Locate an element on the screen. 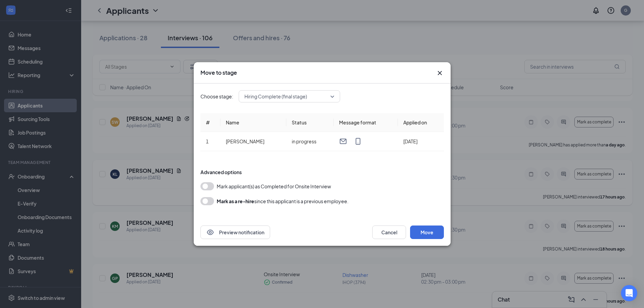 Image resolution: width=644 pixels, height=308 pixels. button: Cancel is located at coordinates (389, 232).